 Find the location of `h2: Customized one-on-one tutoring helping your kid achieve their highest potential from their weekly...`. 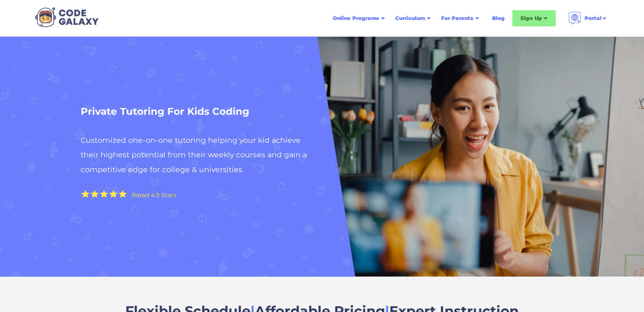

h2: Customized one-on-one tutoring helping your kid achieve their highest potential from their weekly... is located at coordinates (199, 155).